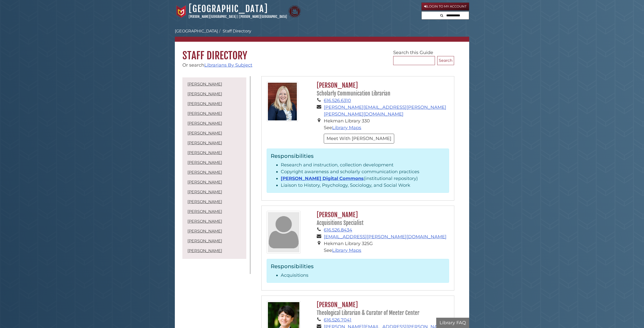 The height and width of the screenshot is (328, 644). What do you see at coordinates (337, 100) in the screenshot?
I see `a: 616.526.6310` at bounding box center [337, 100].